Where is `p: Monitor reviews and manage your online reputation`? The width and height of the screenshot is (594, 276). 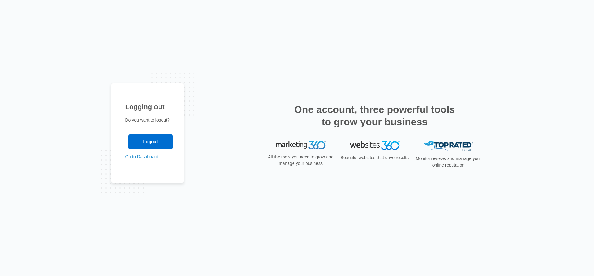 p: Monitor reviews and manage your online reputation is located at coordinates (448, 162).